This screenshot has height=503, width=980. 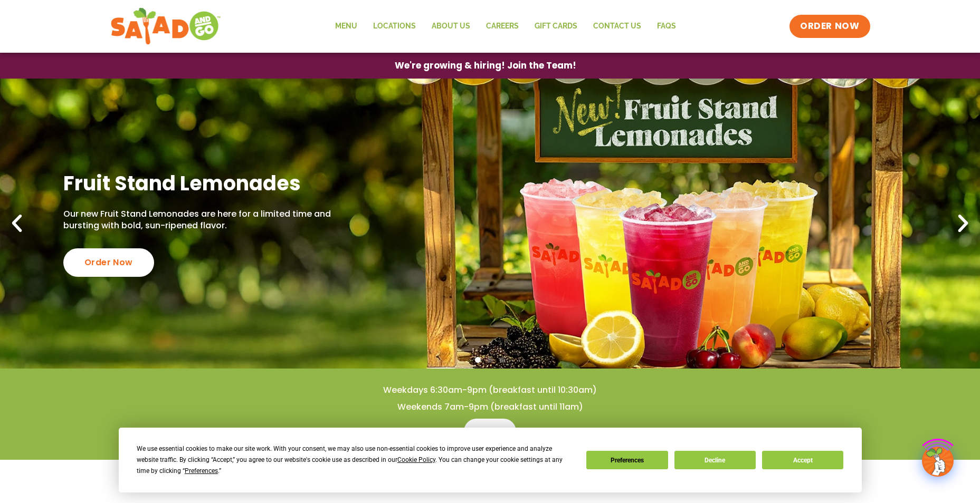 I want to click on div: Previous slide, so click(x=17, y=223).